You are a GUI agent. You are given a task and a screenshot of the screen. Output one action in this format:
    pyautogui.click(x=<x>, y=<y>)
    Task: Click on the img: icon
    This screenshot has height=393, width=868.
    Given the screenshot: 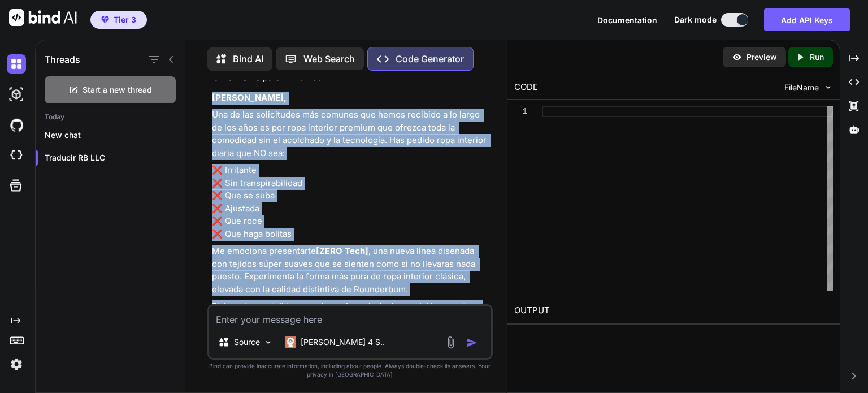 What is the action you would take?
    pyautogui.click(x=472, y=342)
    